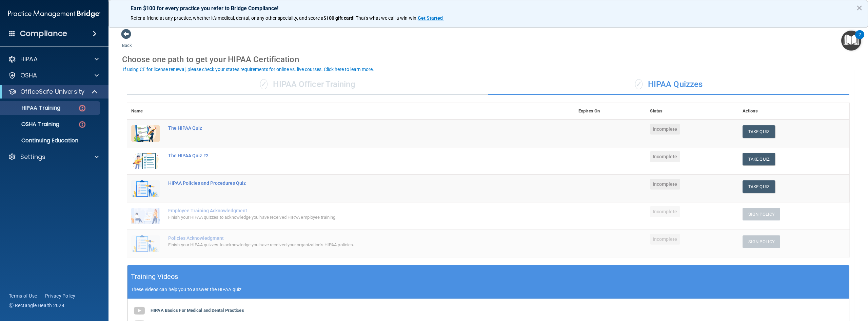  What do you see at coordinates (610, 111) in the screenshot?
I see `th: Expires On` at bounding box center [610, 111].